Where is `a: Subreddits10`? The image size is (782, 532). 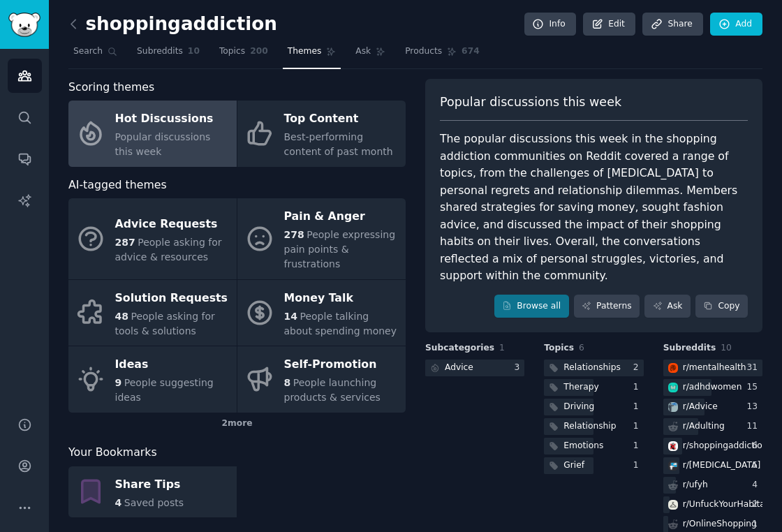 a: Subreddits10 is located at coordinates (168, 55).